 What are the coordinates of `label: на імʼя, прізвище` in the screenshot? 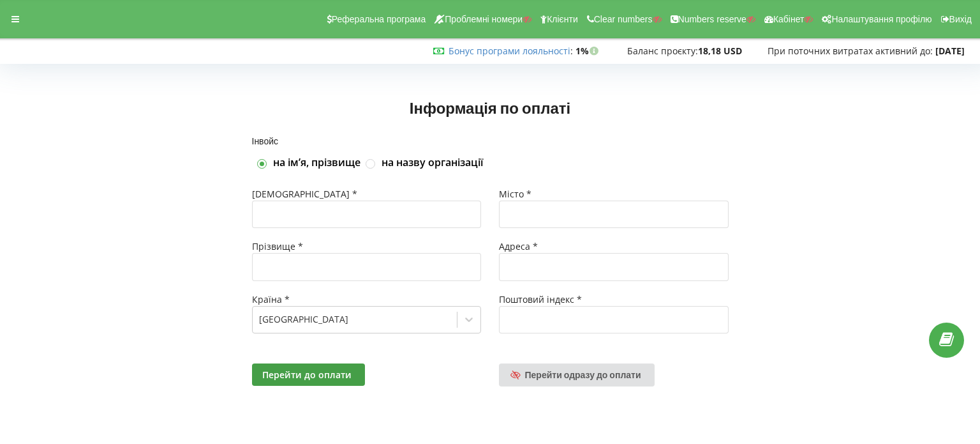 It's located at (316, 163).